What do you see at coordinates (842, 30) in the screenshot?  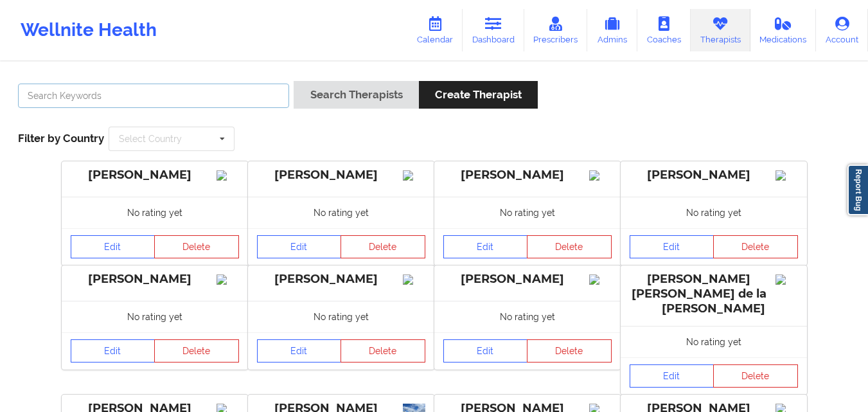 I see `a: Account` at bounding box center [842, 30].